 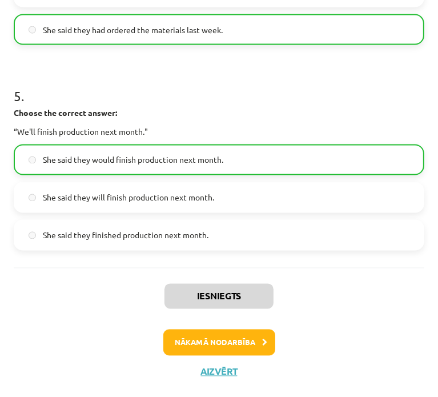 I want to click on span: She said they would finish production next month., so click(x=133, y=160).